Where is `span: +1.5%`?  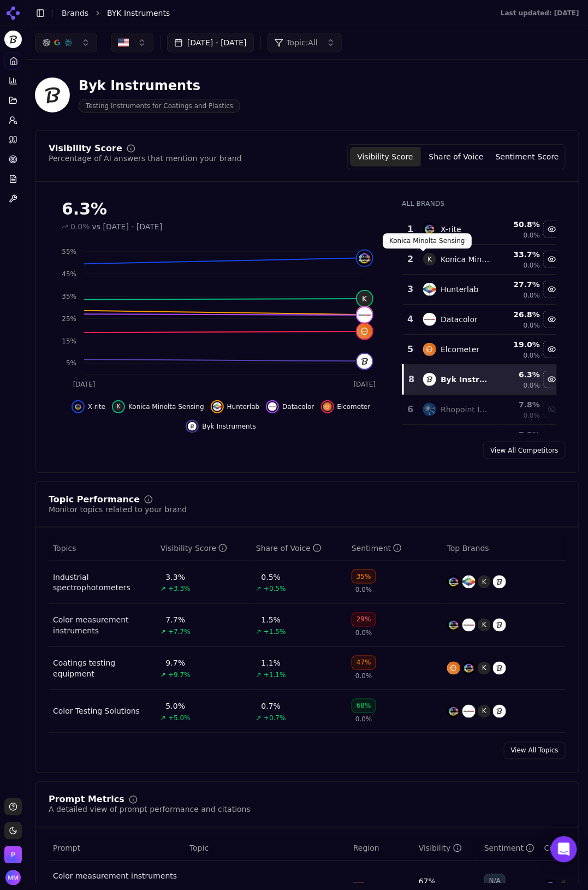
span: +1.5% is located at coordinates (275, 632).